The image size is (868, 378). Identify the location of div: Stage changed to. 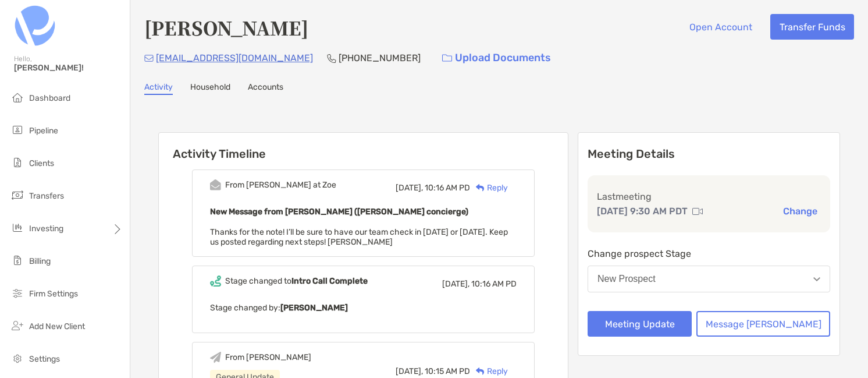
(296, 281).